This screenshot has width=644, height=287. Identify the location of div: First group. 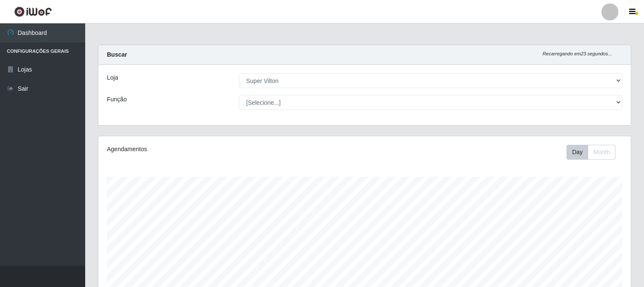
(591, 152).